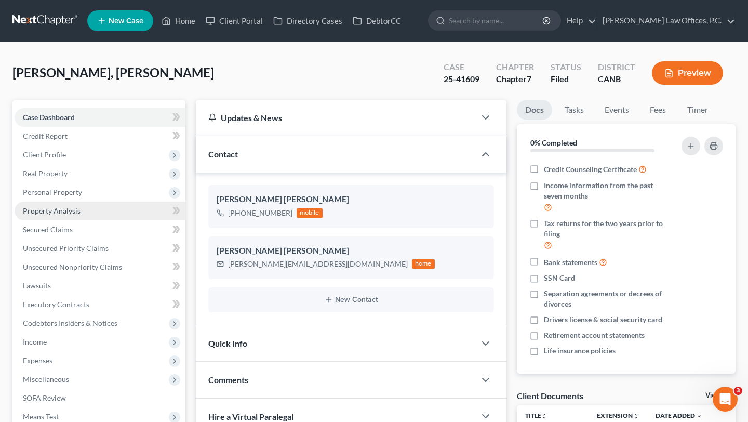 The image size is (748, 422). Describe the element at coordinates (251, 416) in the screenshot. I see `span: Hire a Virtual Paralegal` at that location.